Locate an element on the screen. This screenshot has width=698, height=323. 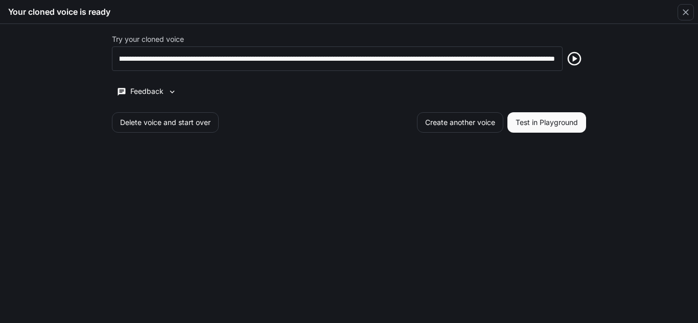
p: Try your cloned voice is located at coordinates (148, 39).